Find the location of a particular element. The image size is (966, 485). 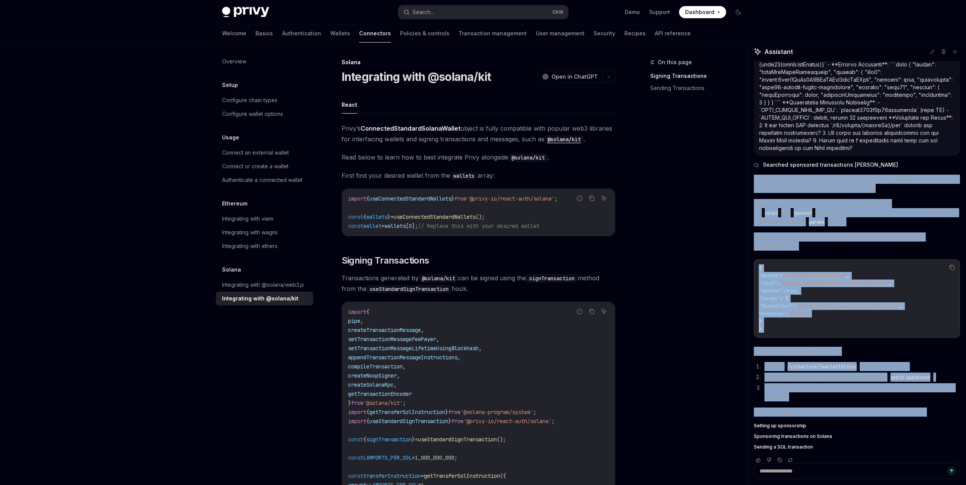

span: from is located at coordinates (455, 412).